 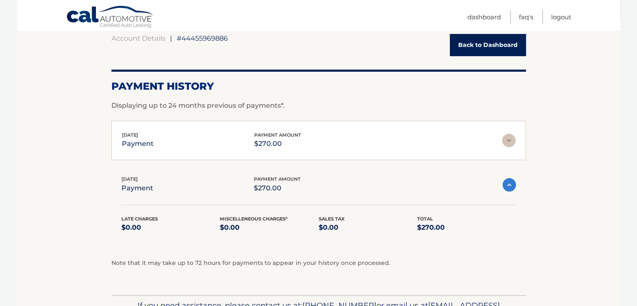 I want to click on p: Note that it may take up to 72 hours for payments to appear in your history once processed., so click(x=319, y=263).